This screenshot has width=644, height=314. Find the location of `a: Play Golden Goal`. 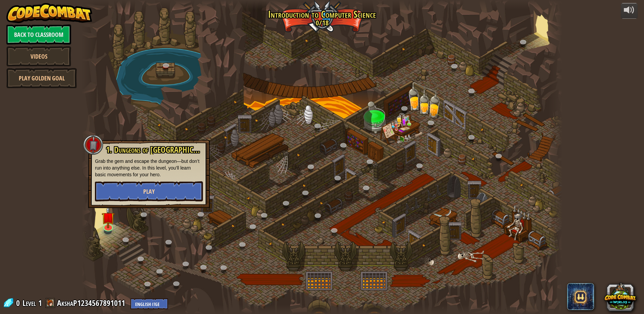

a: Play Golden Goal is located at coordinates (41, 78).